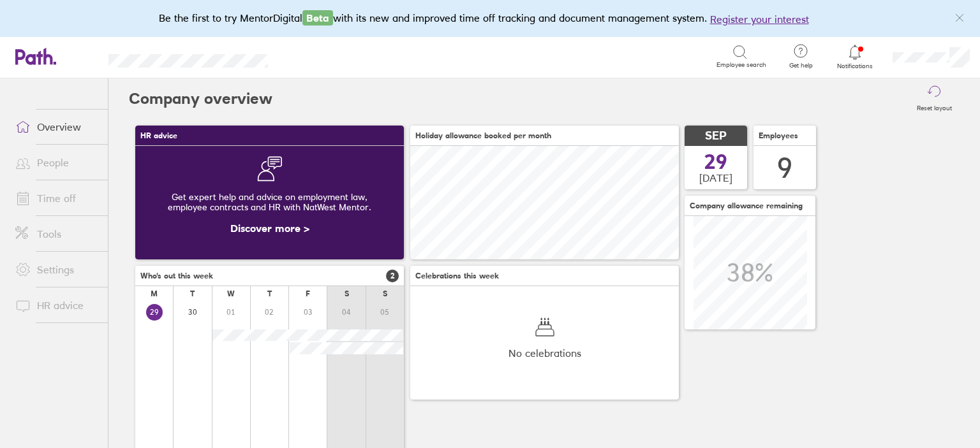 The height and width of the screenshot is (448, 980). What do you see at coordinates (855, 66) in the screenshot?
I see `span: Notifications` at bounding box center [855, 66].